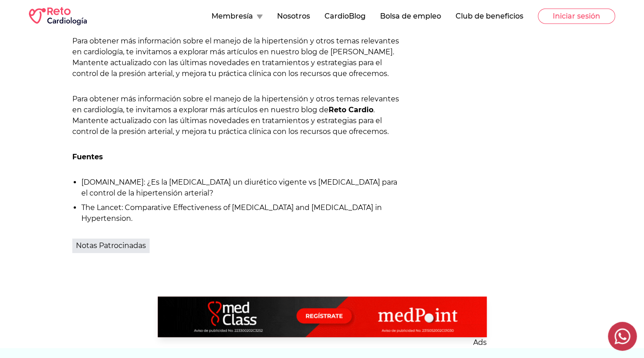 The height and width of the screenshot is (358, 644). I want to click on a: Bolsa de empleo, so click(410, 16).